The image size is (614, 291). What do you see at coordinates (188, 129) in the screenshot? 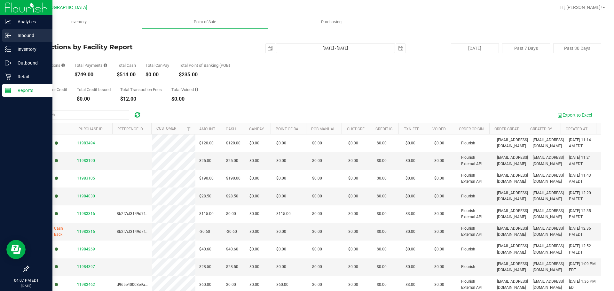
I see `a: Filter` at bounding box center [188, 129].